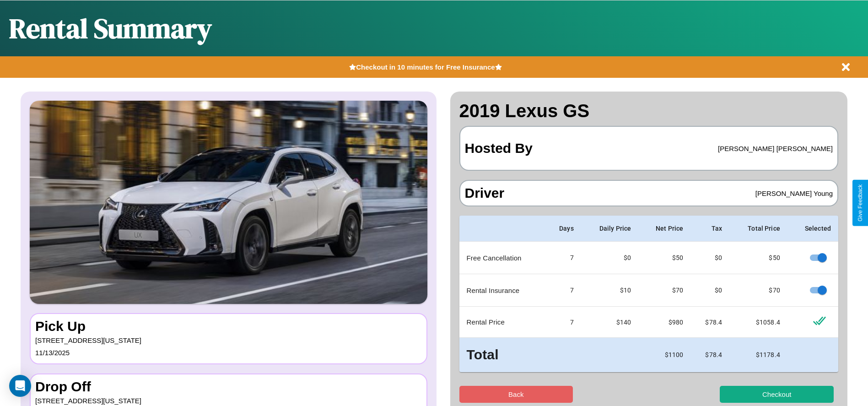 This screenshot has width=868, height=406. I want to click on h2: 2019 Lexus GS, so click(649, 111).